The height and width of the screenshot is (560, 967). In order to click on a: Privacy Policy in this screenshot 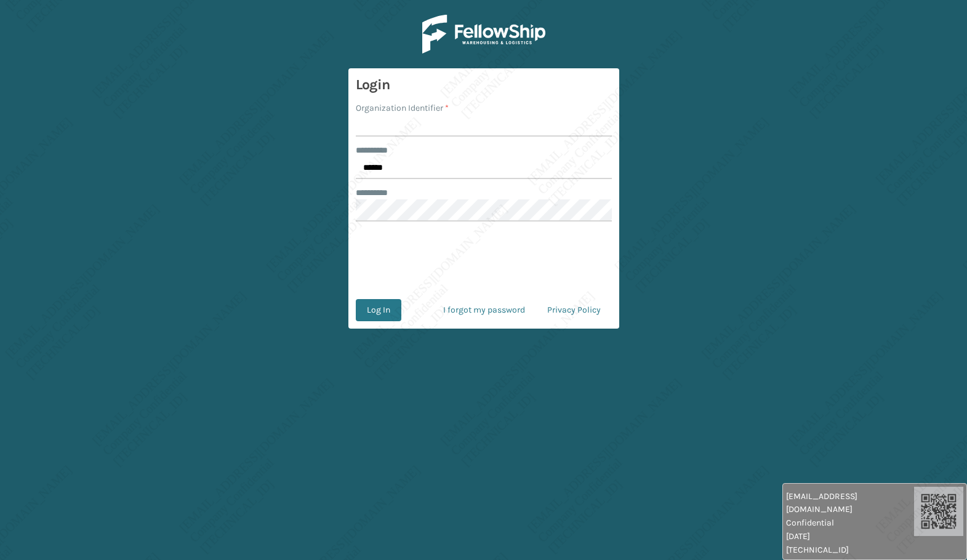, I will do `click(574, 310)`.